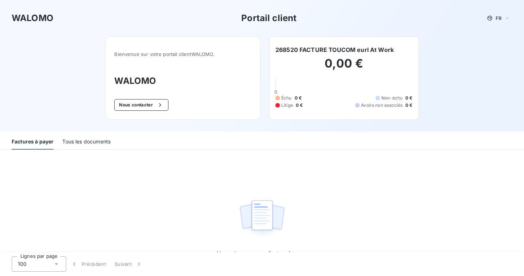 The image size is (524, 276). I want to click on span: Avoirs non associés, so click(381, 105).